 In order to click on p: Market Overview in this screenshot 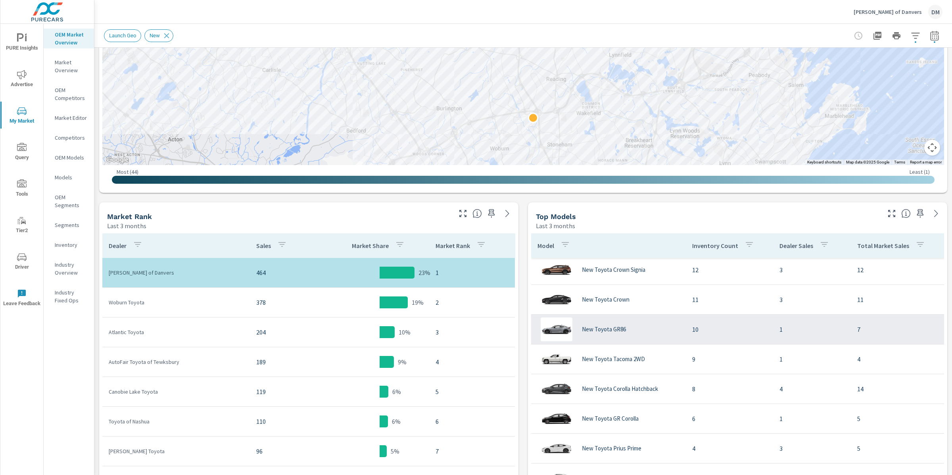, I will do `click(71, 66)`.